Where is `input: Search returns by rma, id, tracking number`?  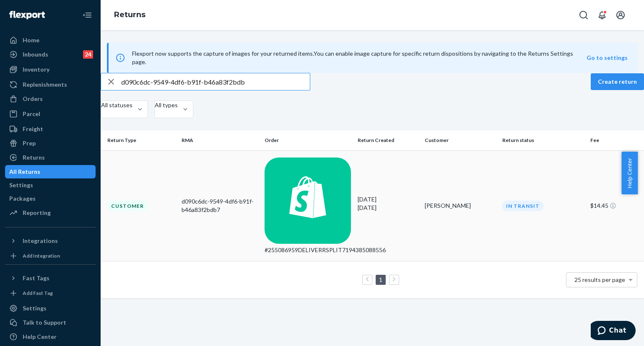 input: Search returns by rma, id, tracking number is located at coordinates (215, 82).